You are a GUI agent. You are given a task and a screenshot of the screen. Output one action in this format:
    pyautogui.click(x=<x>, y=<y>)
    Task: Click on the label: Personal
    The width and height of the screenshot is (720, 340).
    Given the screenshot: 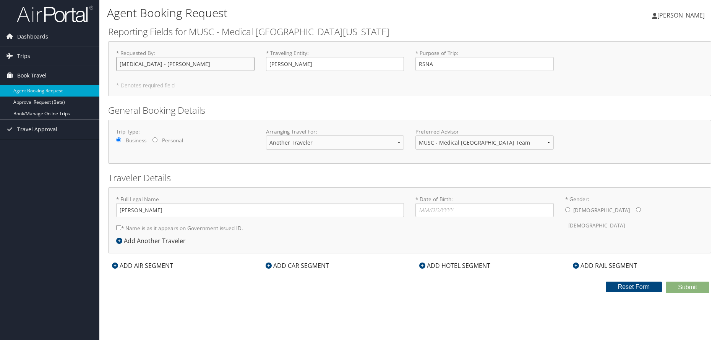 What is the action you would take?
    pyautogui.click(x=172, y=141)
    